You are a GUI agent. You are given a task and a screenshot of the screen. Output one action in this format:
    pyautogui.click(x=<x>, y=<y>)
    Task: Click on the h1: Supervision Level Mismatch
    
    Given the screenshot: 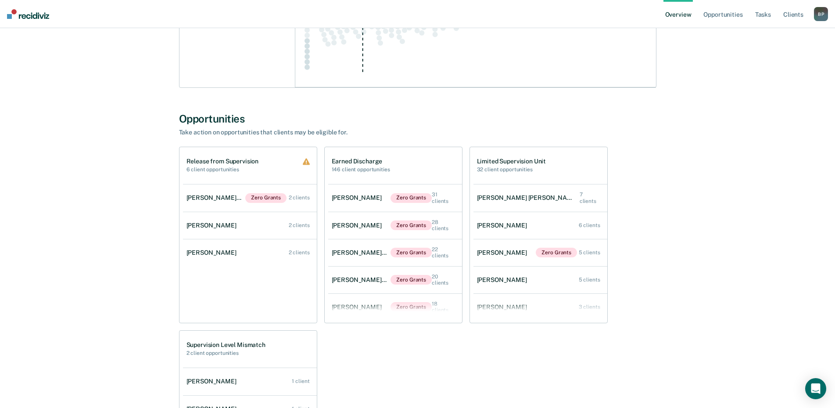 What is the action you would take?
    pyautogui.click(x=226, y=345)
    